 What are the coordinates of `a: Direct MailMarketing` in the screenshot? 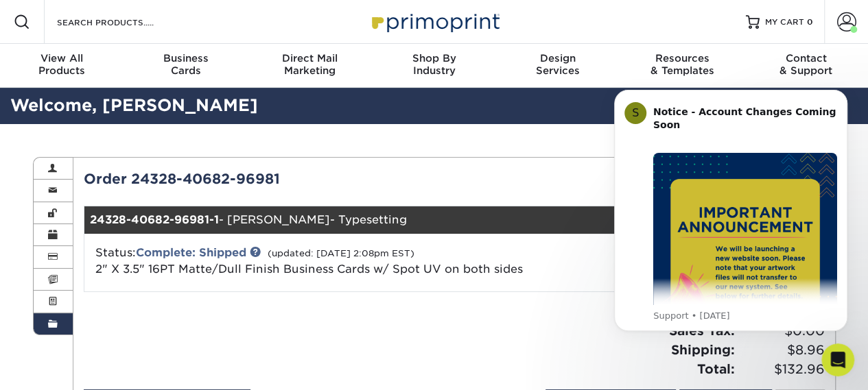 It's located at (310, 66).